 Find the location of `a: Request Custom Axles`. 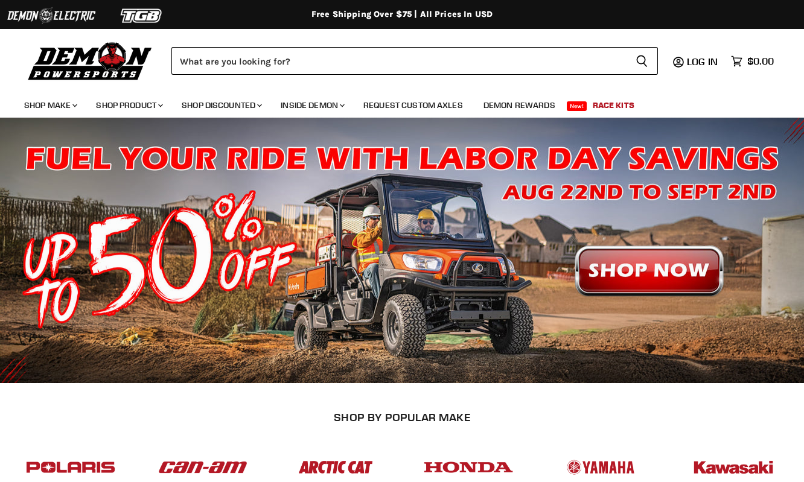

a: Request Custom Axles is located at coordinates (413, 105).